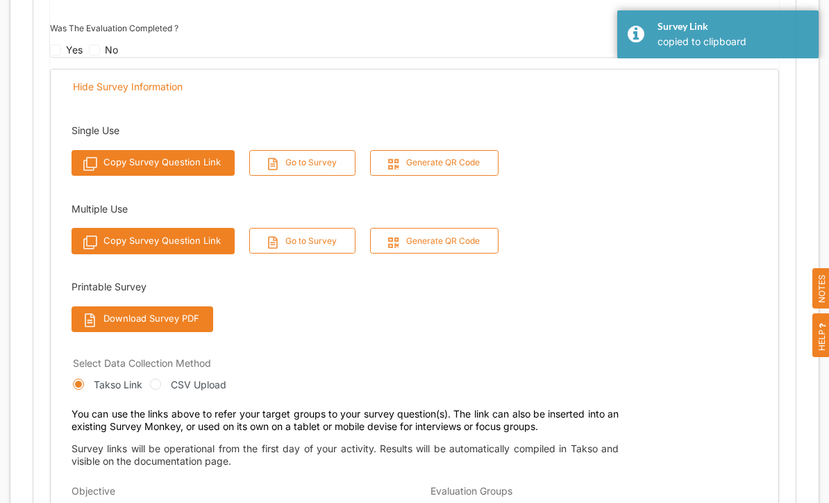 The height and width of the screenshot is (503, 829). Describe the element at coordinates (732, 26) in the screenshot. I see `h4: Survey Link` at that location.